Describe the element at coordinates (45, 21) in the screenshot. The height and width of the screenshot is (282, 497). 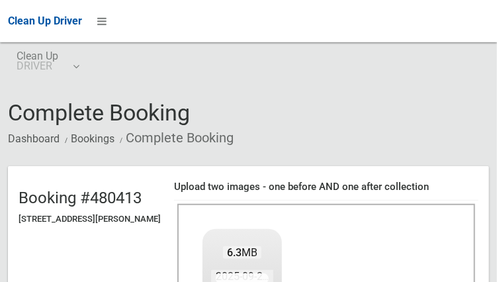
I see `a: Clean Up Driver` at that location.